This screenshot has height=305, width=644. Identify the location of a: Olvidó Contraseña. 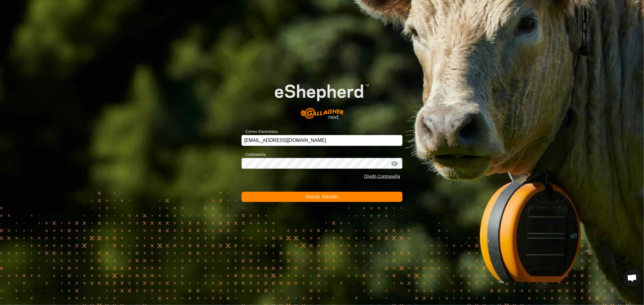
(382, 176).